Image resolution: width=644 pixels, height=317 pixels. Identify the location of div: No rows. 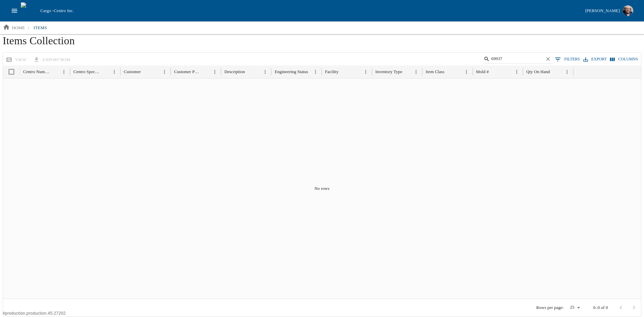
(322, 188).